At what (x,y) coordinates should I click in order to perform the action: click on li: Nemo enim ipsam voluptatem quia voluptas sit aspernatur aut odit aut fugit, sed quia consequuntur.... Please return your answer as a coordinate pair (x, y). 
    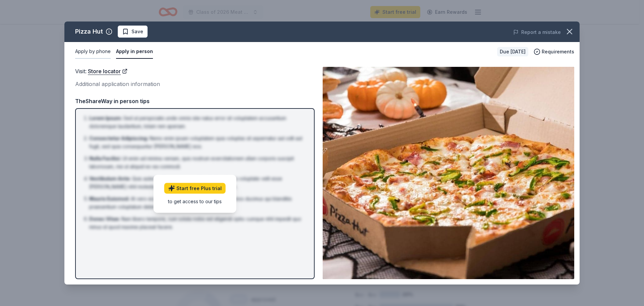
    Looking at the image, I should click on (197, 142).